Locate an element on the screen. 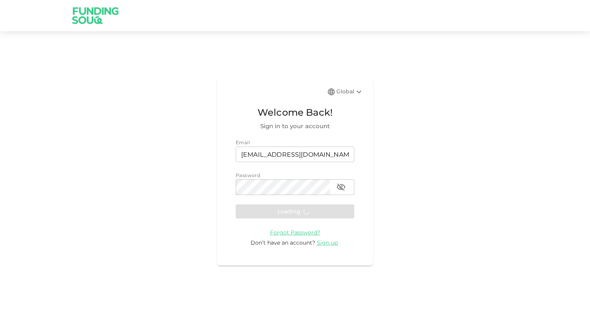  span: Password is located at coordinates (248, 175).